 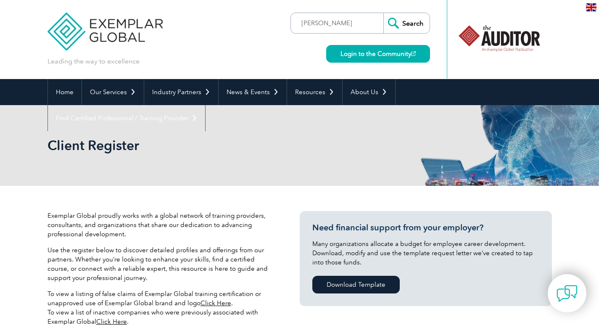 I want to click on img: open_square.png, so click(x=413, y=53).